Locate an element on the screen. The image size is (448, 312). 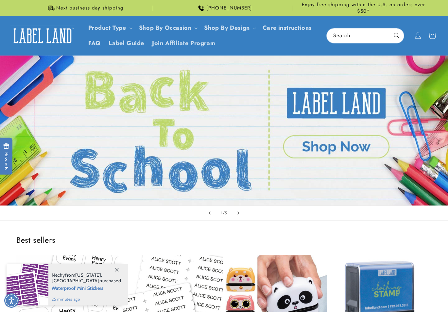
button: Search is located at coordinates (396, 36).